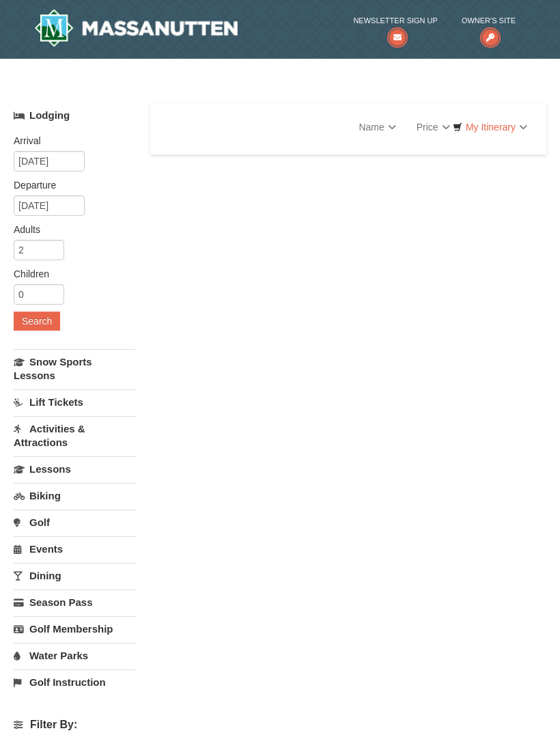 Image resolution: width=560 pixels, height=733 pixels. What do you see at coordinates (74, 682) in the screenshot?
I see `a: Golf Instruction` at bounding box center [74, 682].